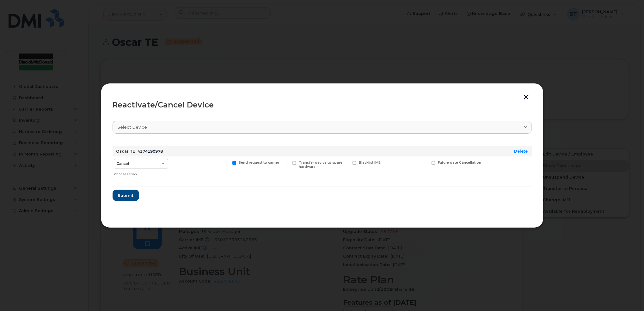  I want to click on a: Delete, so click(521, 151).